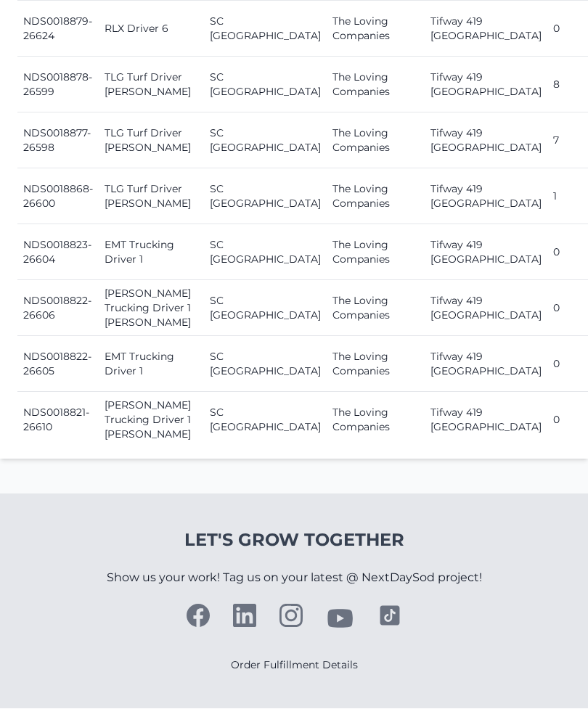 This screenshot has width=588, height=709. What do you see at coordinates (58, 141) in the screenshot?
I see `td: NDS0018877-26598` at bounding box center [58, 141].